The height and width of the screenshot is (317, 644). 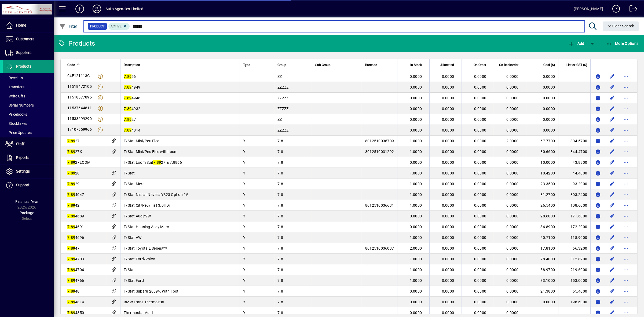 What do you see at coordinates (23, 158) in the screenshot?
I see `span: Reports` at bounding box center [23, 158].